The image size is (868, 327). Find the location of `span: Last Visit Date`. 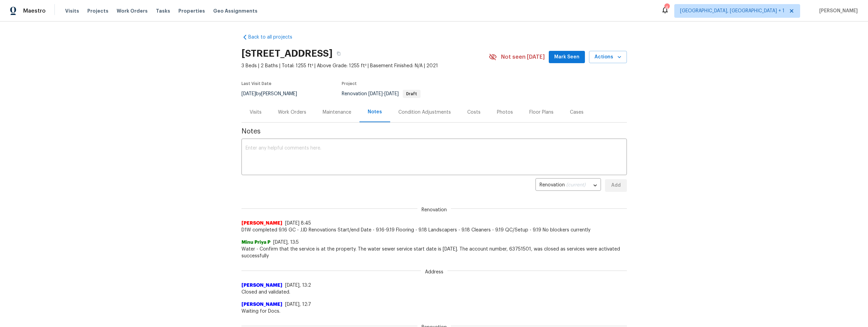

span: Last Visit Date is located at coordinates (257, 84).